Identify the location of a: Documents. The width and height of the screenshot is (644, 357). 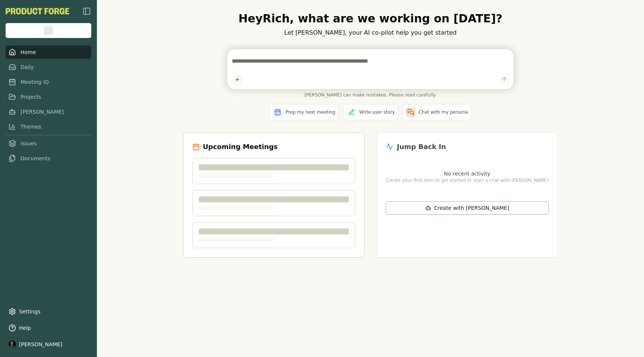
(48, 158).